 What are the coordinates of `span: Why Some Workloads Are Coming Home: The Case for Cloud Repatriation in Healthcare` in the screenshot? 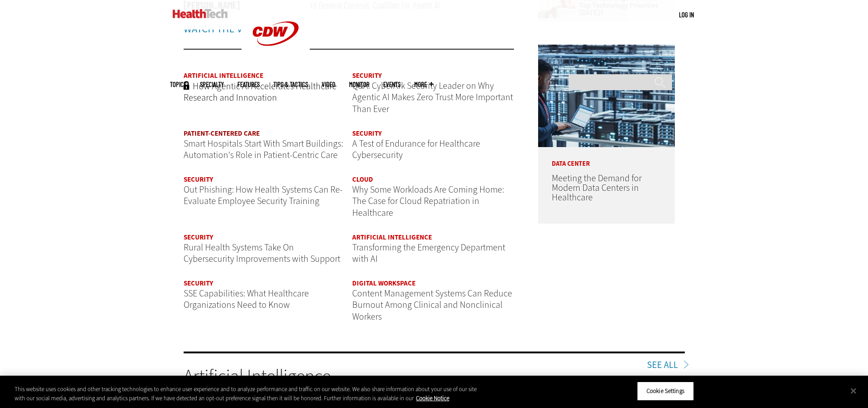 It's located at (428, 202).